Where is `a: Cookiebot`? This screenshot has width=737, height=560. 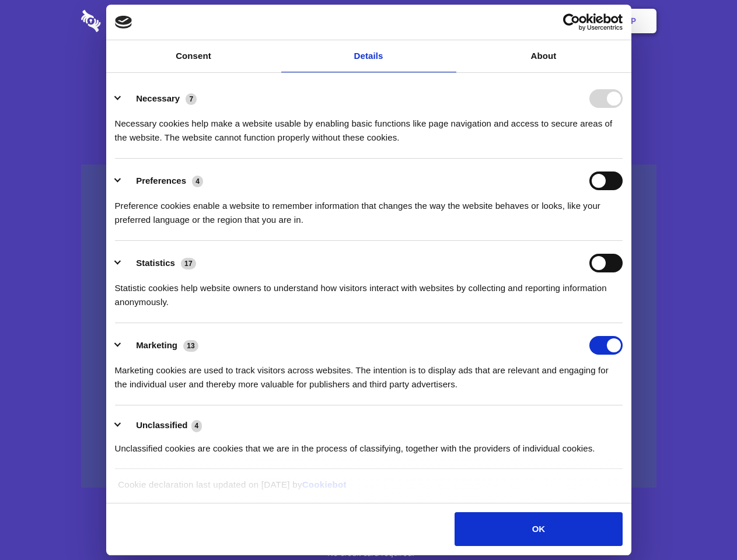
a: Cookiebot is located at coordinates (325, 484).